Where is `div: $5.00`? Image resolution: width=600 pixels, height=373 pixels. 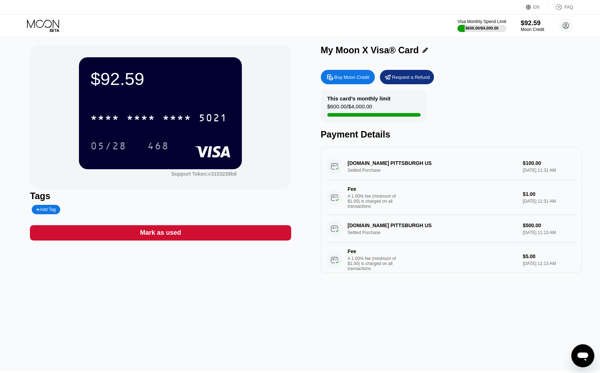
div: $5.00 is located at coordinates (549, 257).